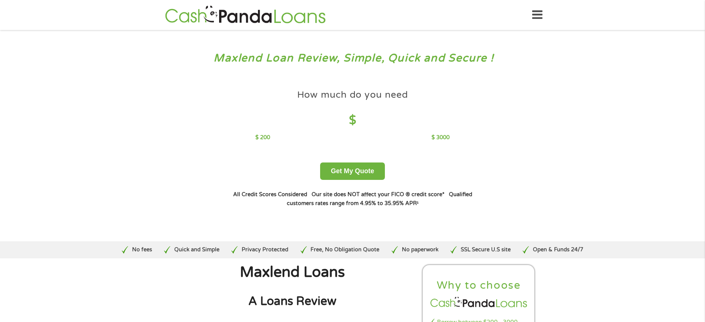 This screenshot has width=705, height=322. I want to click on p: $ 3000, so click(441, 138).